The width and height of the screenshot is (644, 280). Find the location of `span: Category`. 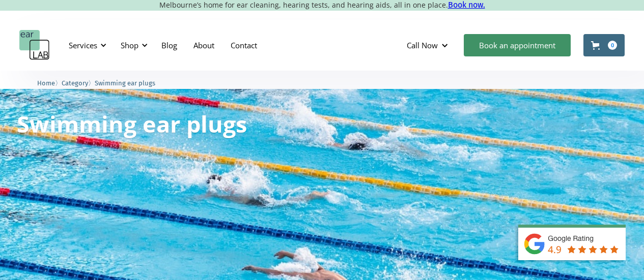

span: Category is located at coordinates (75, 83).